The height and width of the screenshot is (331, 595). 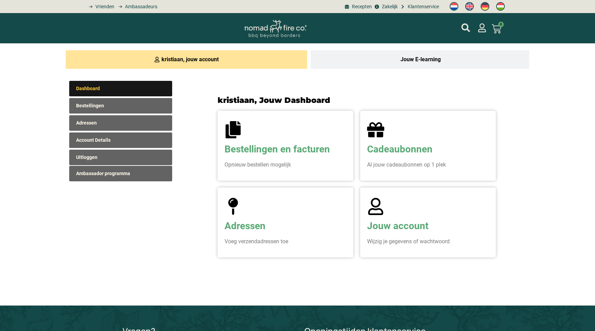 What do you see at coordinates (368, 100) in the screenshot?
I see `h2: kristiaan, Jouw Dashboard` at bounding box center [368, 100].